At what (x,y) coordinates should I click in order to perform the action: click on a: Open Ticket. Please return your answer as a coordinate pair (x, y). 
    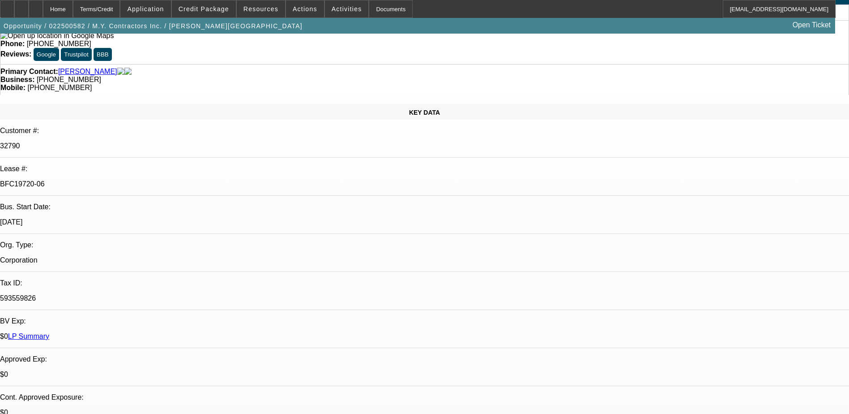
    Looking at the image, I should click on (812, 25).